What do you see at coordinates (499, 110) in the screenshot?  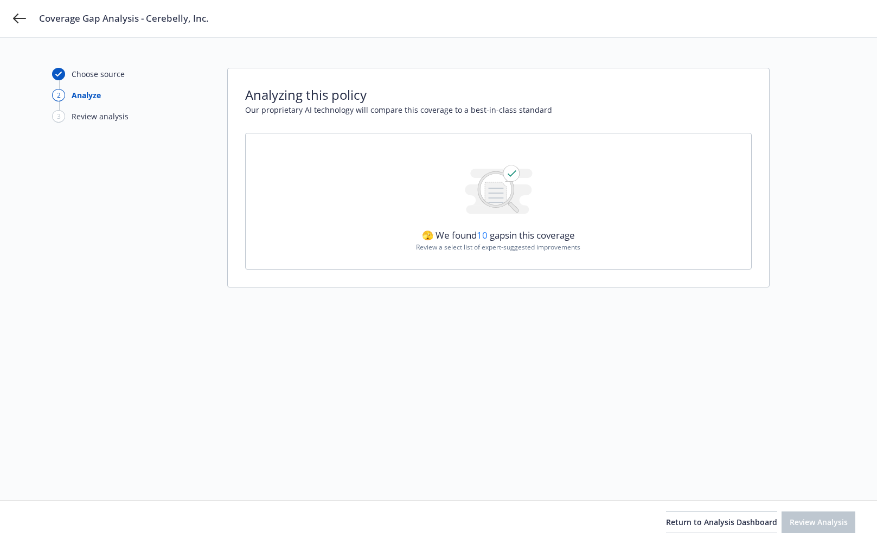 I see `span: Our proprietary AI technology will compare this coverage to a best-in-class standard` at bounding box center [499, 110].